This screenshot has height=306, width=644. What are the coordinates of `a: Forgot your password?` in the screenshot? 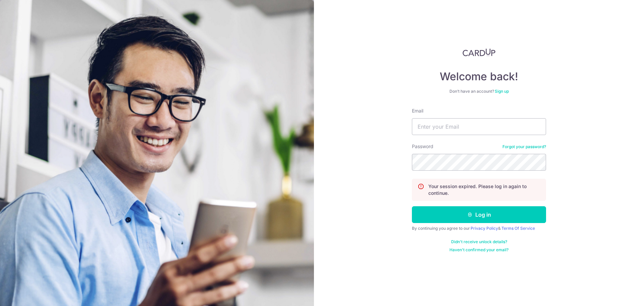 It's located at (524, 147).